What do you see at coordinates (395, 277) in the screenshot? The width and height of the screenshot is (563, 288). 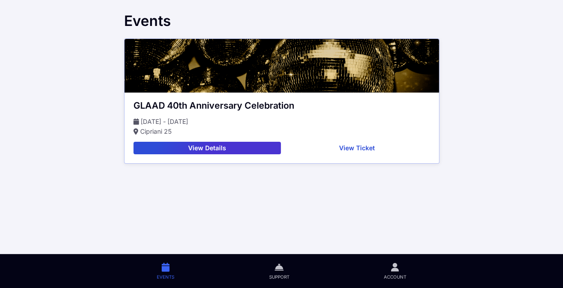 I see `span: Account` at bounding box center [395, 277].